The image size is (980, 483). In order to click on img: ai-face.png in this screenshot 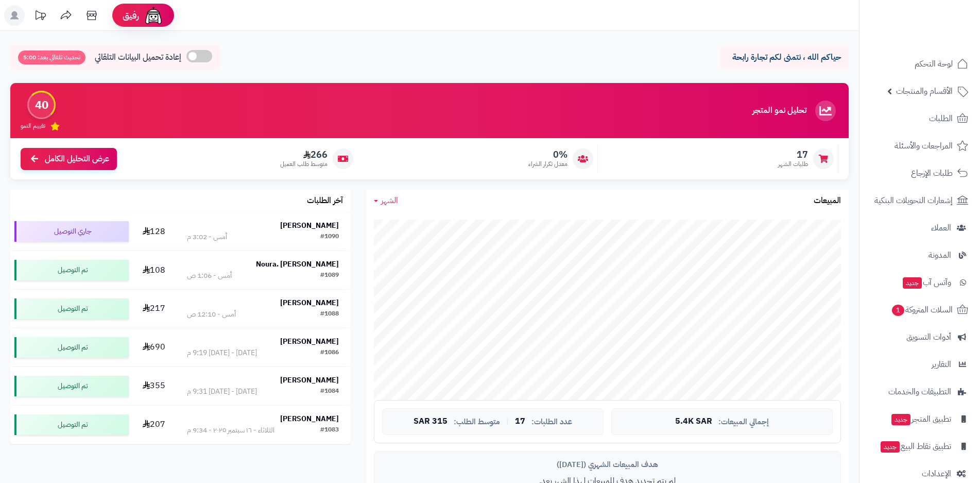, I will do `click(153, 15)`.